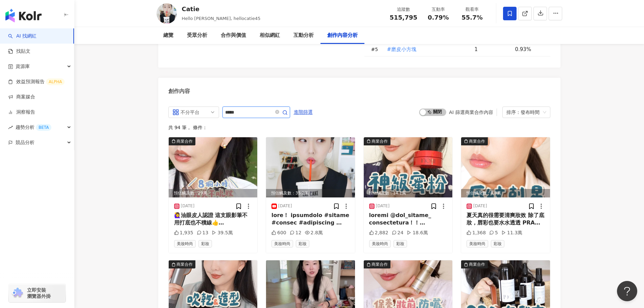  What do you see at coordinates (343, 35) in the screenshot?
I see `div: 創作內容分析` at bounding box center [343, 35].